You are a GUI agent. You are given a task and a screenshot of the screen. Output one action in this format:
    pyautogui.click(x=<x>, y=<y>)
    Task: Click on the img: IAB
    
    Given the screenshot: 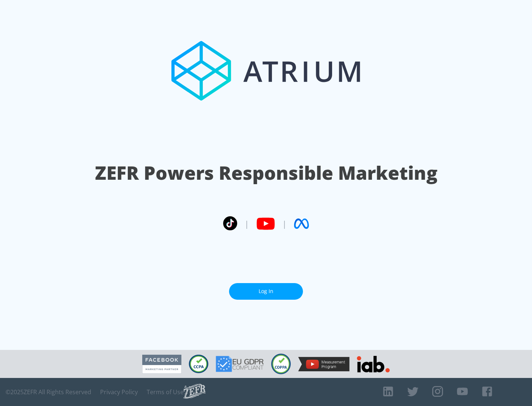 What is the action you would take?
    pyautogui.click(x=373, y=364)
    